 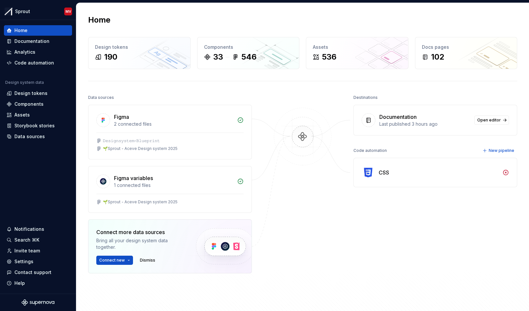 What do you see at coordinates (384, 173) in the screenshot?
I see `div: CSS` at bounding box center [384, 173].